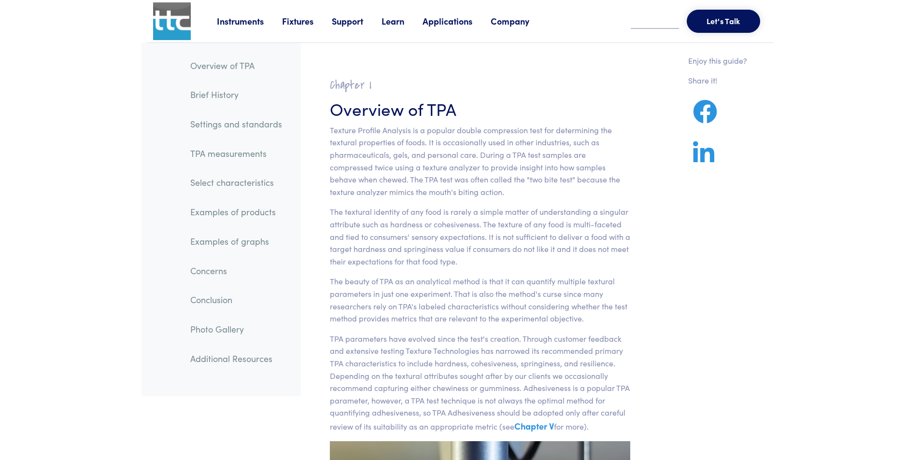 The height and width of the screenshot is (460, 920). I want to click on a: Company, so click(519, 21).